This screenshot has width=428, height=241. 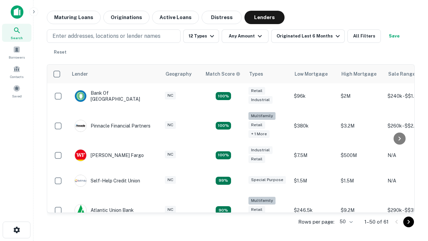 What do you see at coordinates (17, 96) in the screenshot?
I see `span: Saved` at bounding box center [17, 96].